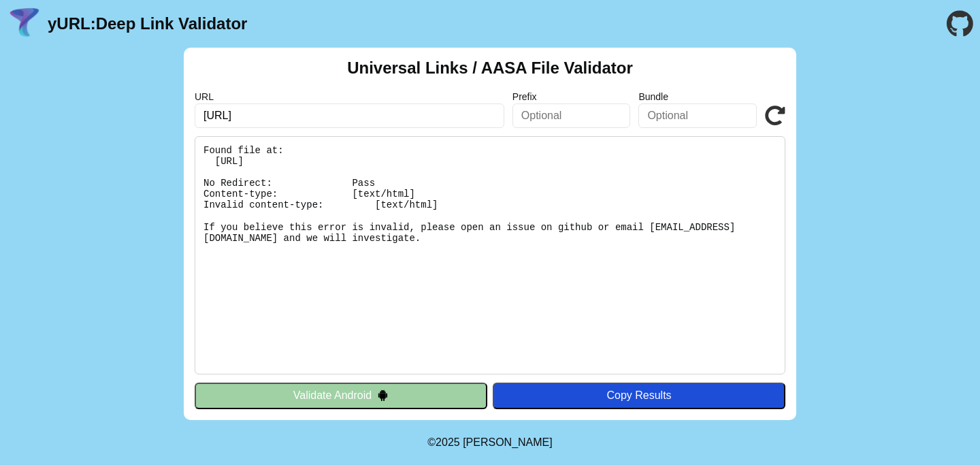  Describe the element at coordinates (341, 396) in the screenshot. I see `button: Validate Android` at that location.